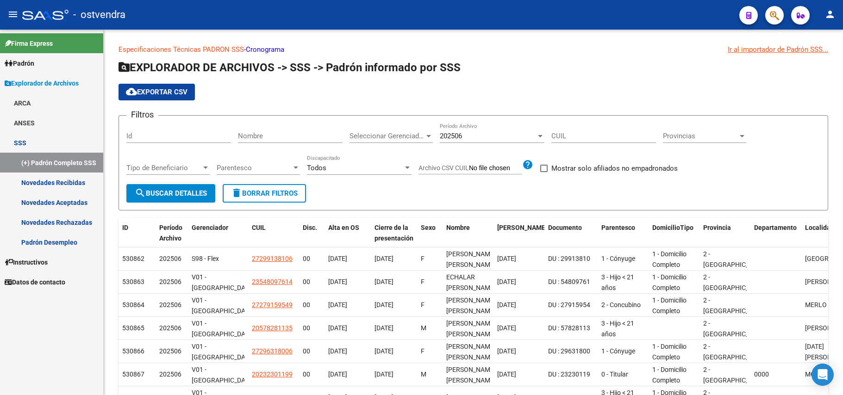 This screenshot has height=395, width=843. I want to click on span: - ostvendra, so click(99, 15).